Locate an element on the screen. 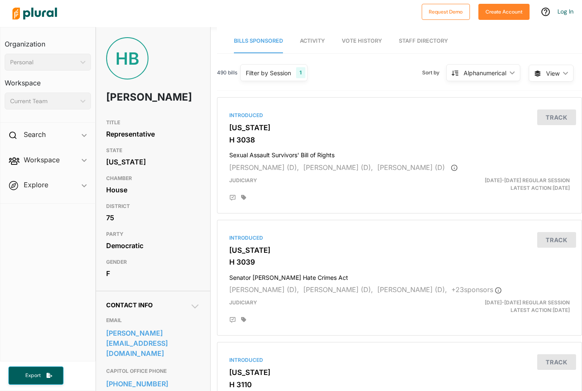 The width and height of the screenshot is (582, 391). h3: CAPITOL OFFICE PHONE is located at coordinates (153, 371).